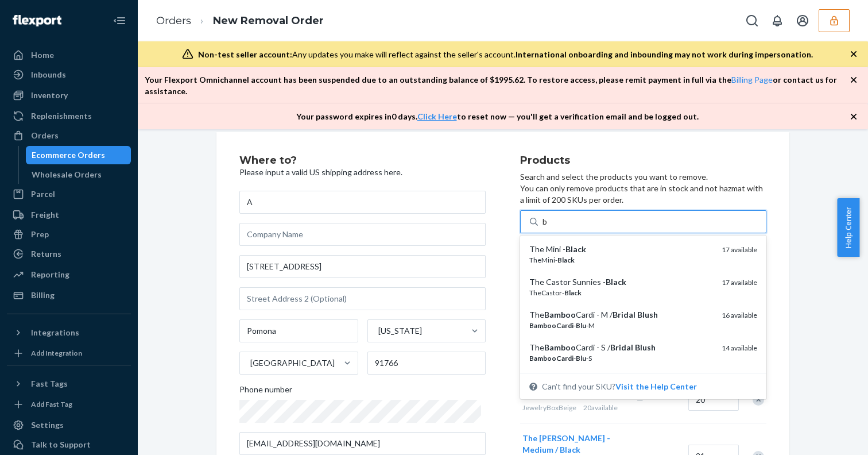 The width and height of the screenshot is (868, 455). I want to click on a: Prep, so click(69, 234).